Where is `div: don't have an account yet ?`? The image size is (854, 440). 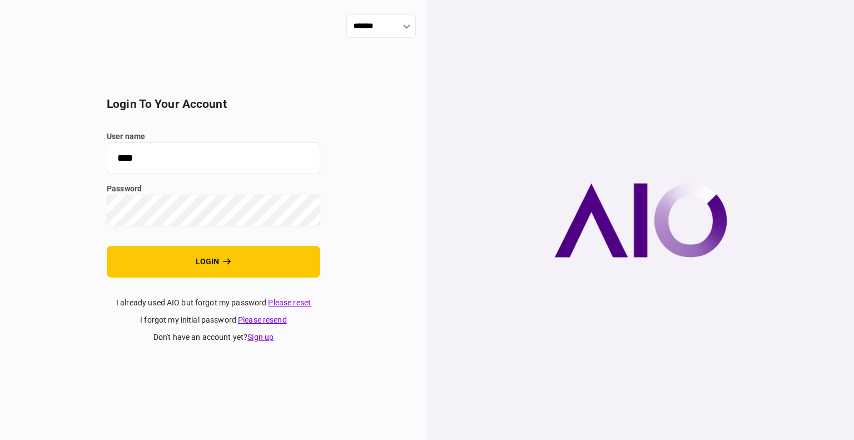
div: don't have an account yet ? is located at coordinates (213, 337).